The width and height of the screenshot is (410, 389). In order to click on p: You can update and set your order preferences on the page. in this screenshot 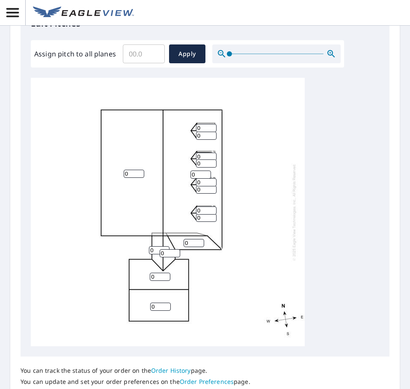, I will do `click(135, 382)`.